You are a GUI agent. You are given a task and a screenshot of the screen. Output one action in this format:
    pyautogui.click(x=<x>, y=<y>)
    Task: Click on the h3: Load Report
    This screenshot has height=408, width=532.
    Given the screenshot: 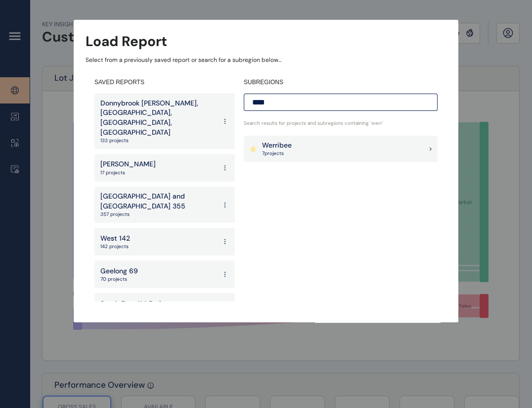 What is the action you would take?
    pyautogui.click(x=126, y=41)
    